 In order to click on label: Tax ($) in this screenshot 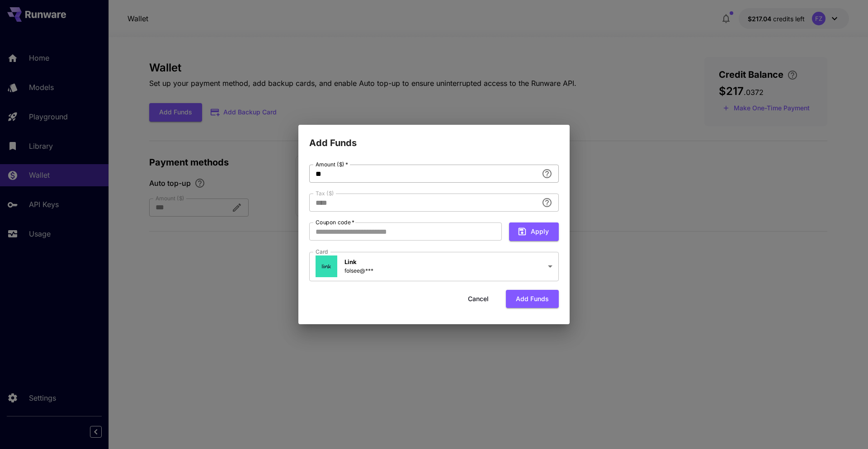, I will do `click(325, 193)`.